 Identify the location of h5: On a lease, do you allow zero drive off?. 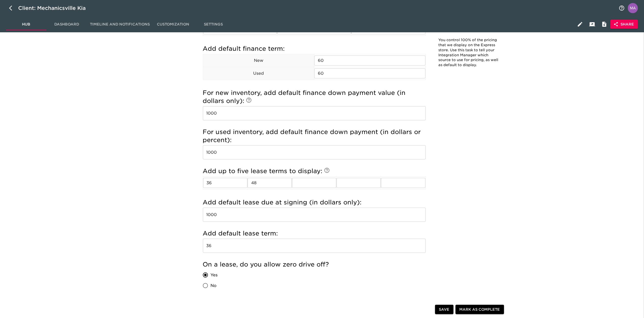
(314, 265).